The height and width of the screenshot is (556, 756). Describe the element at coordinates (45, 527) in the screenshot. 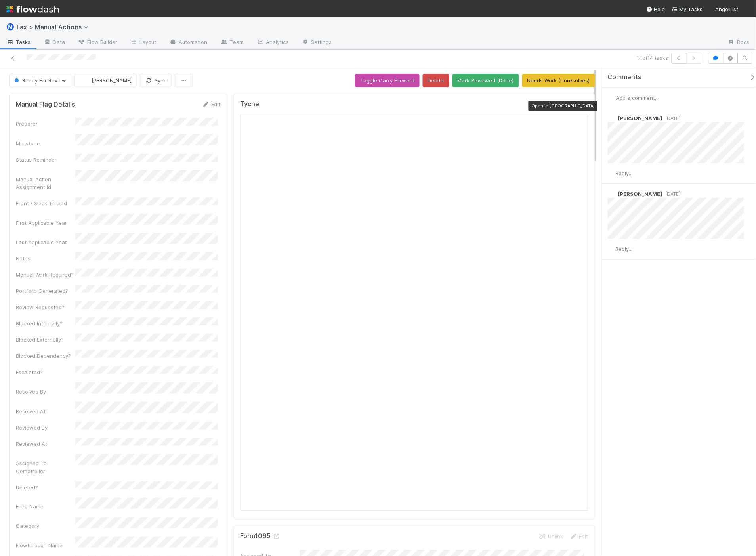

I see `div: Category` at that location.